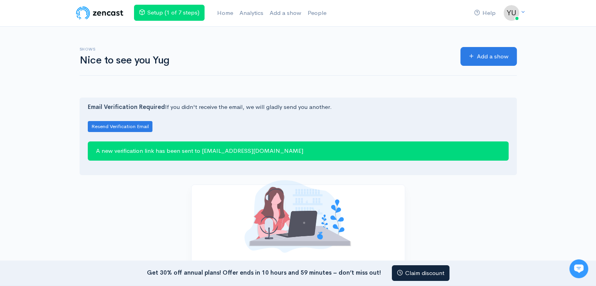 Image resolution: width=596 pixels, height=286 pixels. Describe the element at coordinates (78, 71) in the screenshot. I see `h2: Just let us know if you need anything and we'll be happy to help! 🙂` at that location.